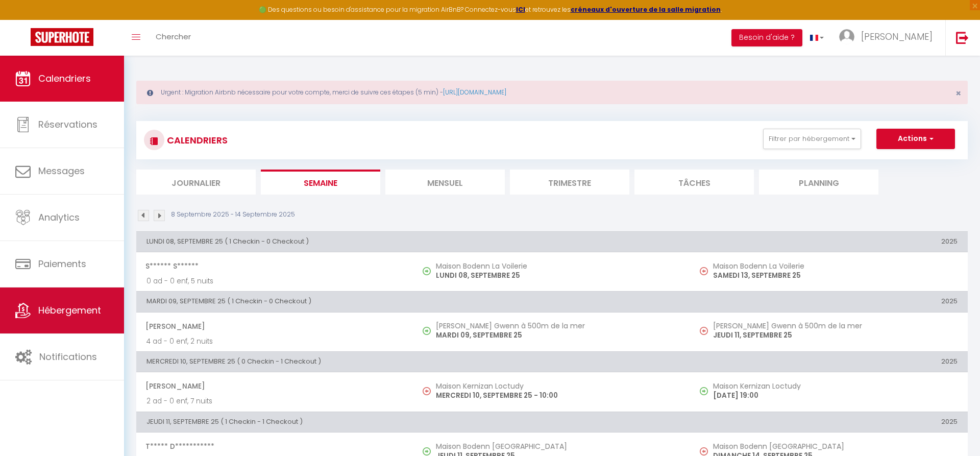 Image resolution: width=980 pixels, height=456 pixels. Describe the element at coordinates (521, 9) in the screenshot. I see `strong: ICI` at that location.